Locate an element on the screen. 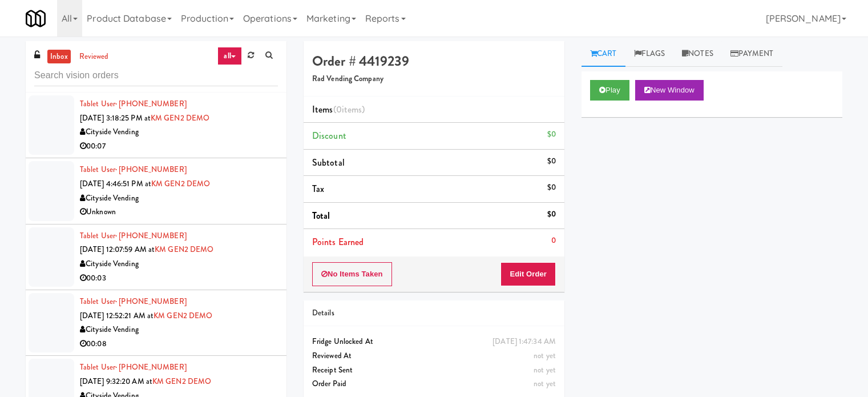 The height and width of the screenshot is (397, 868). span: Tax is located at coordinates (318, 189).